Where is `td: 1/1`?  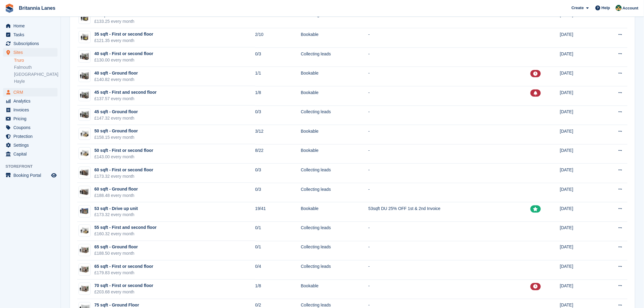
td: 1/1 is located at coordinates (278, 77).